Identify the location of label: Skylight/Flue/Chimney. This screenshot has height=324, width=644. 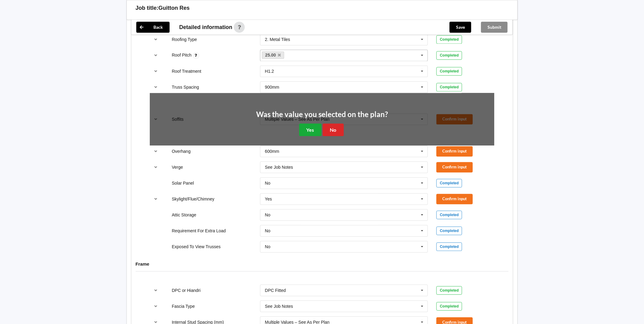
(193, 199).